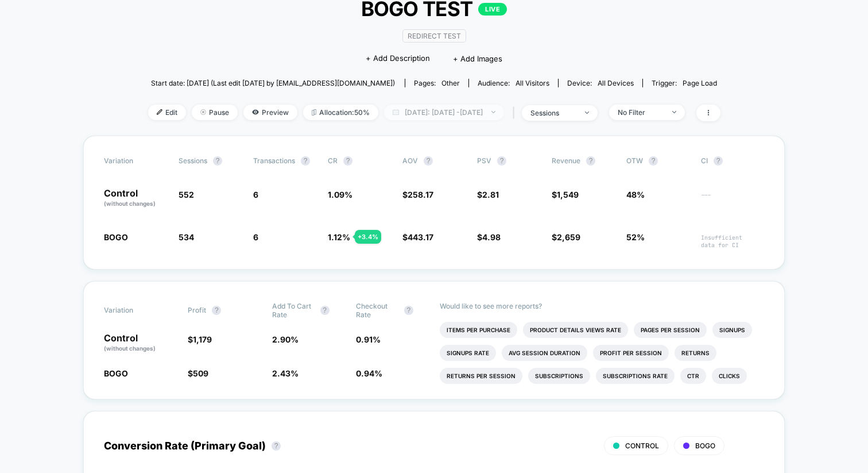  Describe the element at coordinates (513, 82) in the screenshot. I see `div: Audience:` at that location.